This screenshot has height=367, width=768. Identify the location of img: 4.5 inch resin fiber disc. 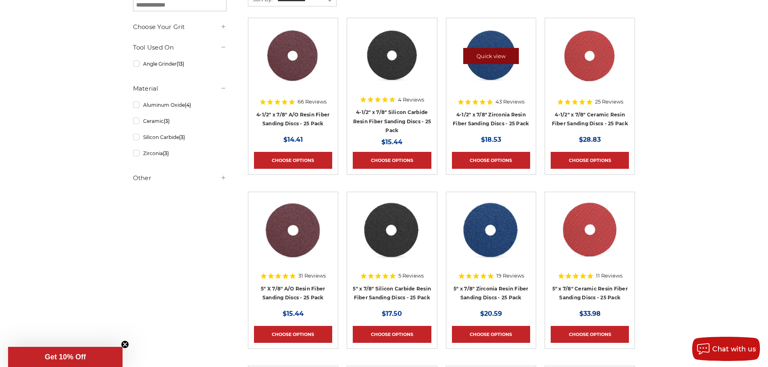
(293, 56).